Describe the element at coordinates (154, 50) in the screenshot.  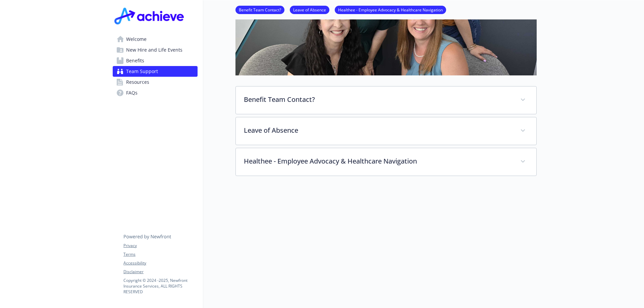
I see `span: New Hire and Life Events` at that location.